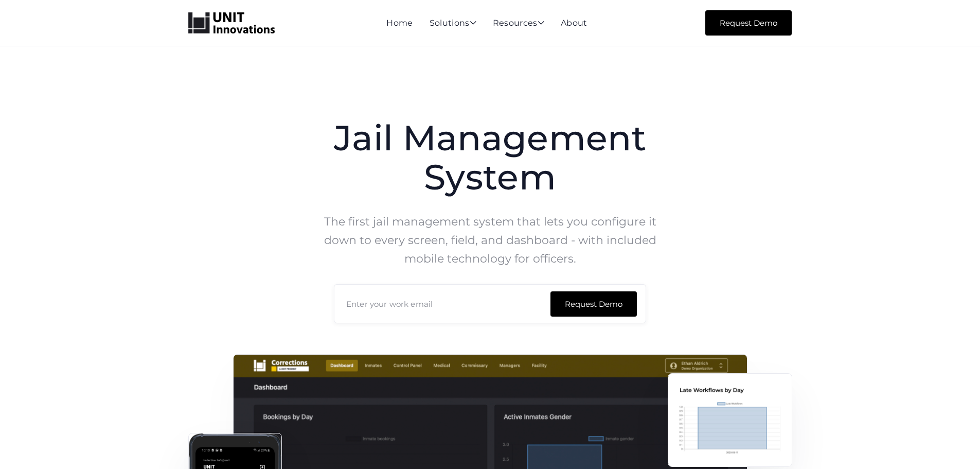 The height and width of the screenshot is (469, 980). I want to click on input: Enter your work email, so click(490, 303).